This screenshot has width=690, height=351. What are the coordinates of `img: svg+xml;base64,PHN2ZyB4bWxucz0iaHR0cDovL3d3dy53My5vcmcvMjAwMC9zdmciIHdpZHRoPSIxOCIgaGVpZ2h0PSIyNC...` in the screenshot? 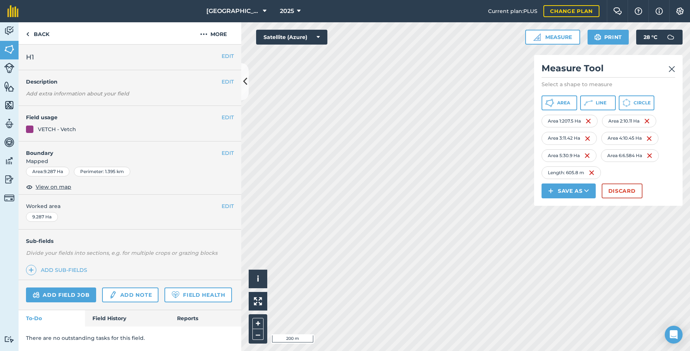 It's located at (29, 187).